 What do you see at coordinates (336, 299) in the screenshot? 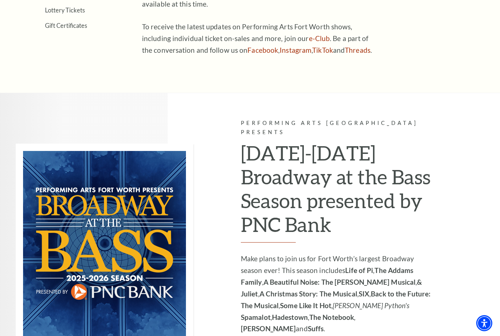
I see `strong: Back to the Future: The Musical` at bounding box center [336, 299].